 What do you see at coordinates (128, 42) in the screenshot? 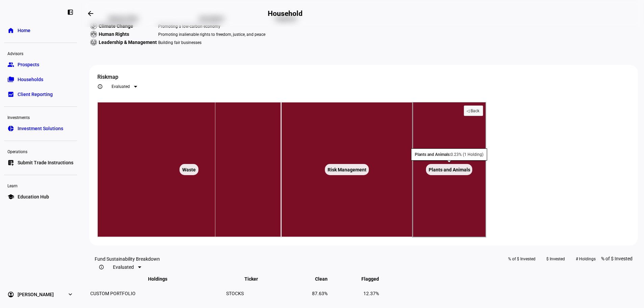
I see `span: Leadership & Management` at bounding box center [128, 42].